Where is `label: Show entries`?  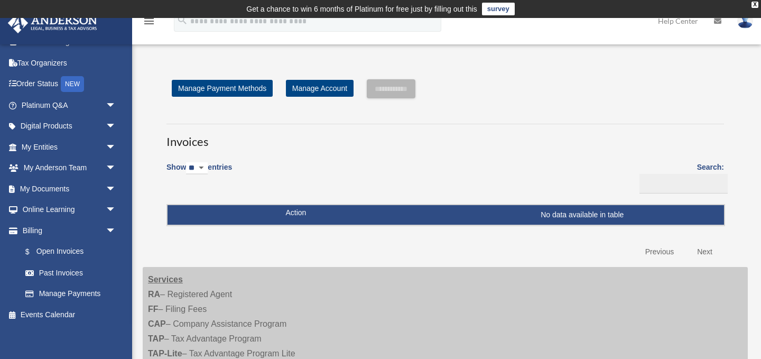 label: Show entries is located at coordinates (199, 173).